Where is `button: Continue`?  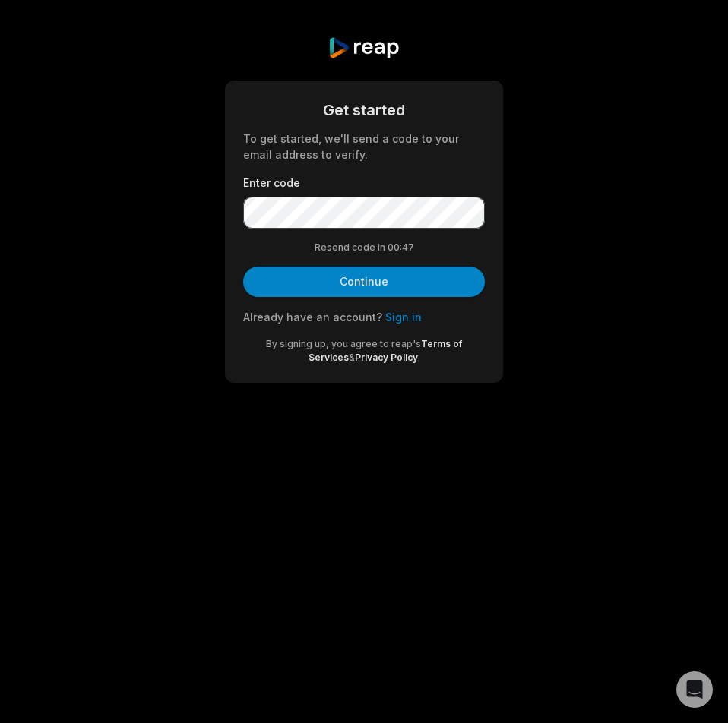 button: Continue is located at coordinates (364, 282).